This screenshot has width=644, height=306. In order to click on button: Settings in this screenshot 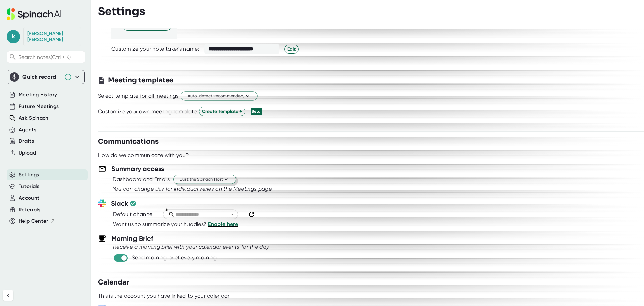, I will do `click(29, 174)`.